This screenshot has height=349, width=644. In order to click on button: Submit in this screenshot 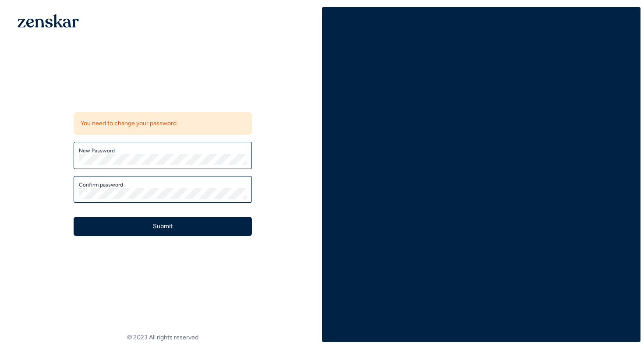, I will do `click(163, 226)`.